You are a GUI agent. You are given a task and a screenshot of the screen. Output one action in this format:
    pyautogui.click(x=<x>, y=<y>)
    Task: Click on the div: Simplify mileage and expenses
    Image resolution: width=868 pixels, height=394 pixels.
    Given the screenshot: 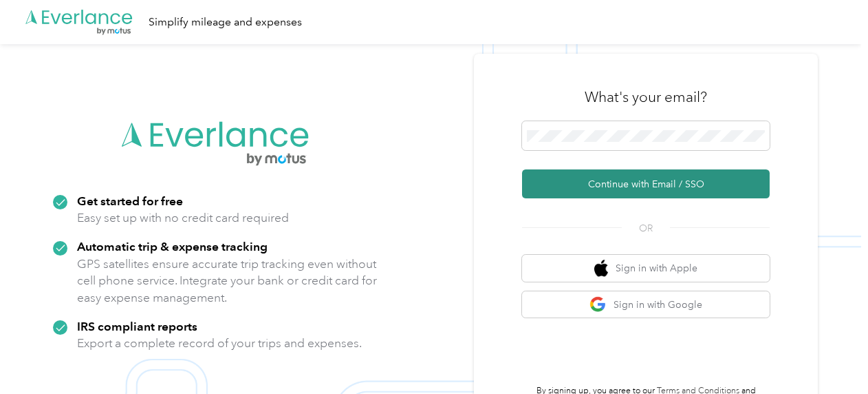 What is the action you would take?
    pyautogui.click(x=225, y=22)
    